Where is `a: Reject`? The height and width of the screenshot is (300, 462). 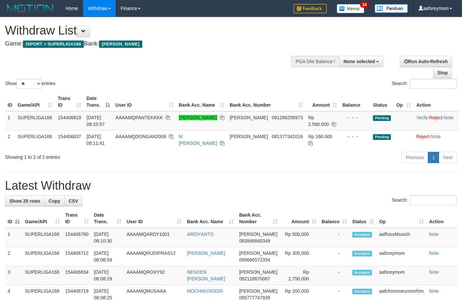 a: Reject is located at coordinates (422, 136).